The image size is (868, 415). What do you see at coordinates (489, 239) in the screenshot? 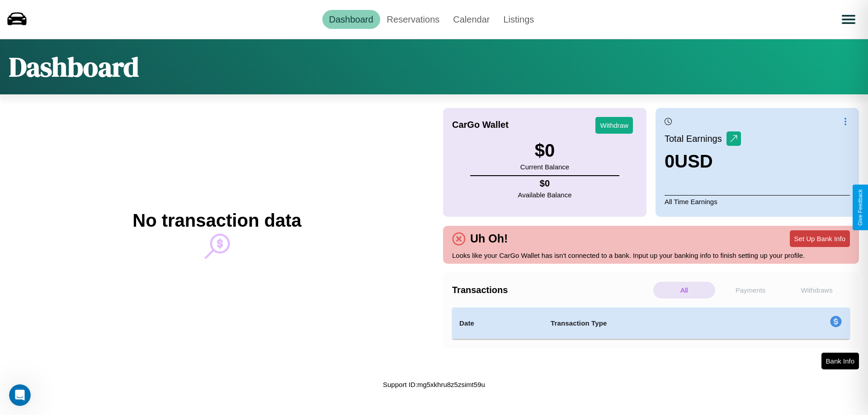
I see `h4: Uh Oh!` at bounding box center [489, 239].